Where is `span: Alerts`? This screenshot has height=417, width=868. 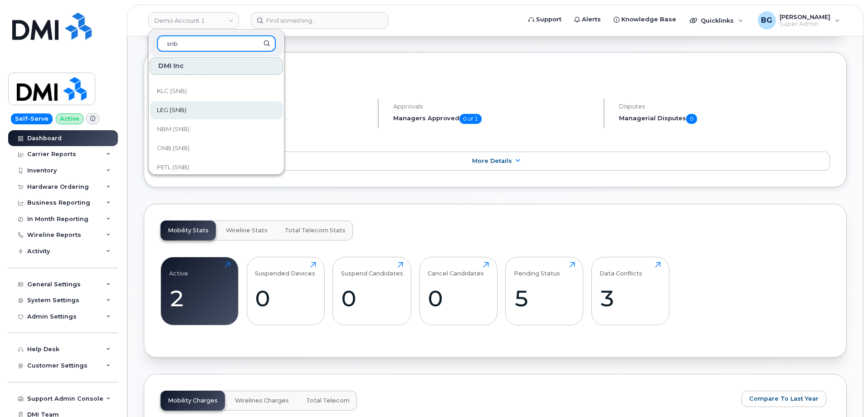 span: Alerts is located at coordinates (592, 19).